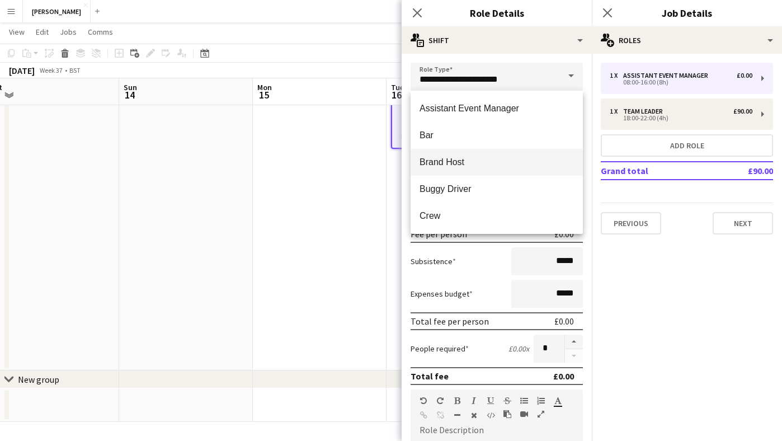 This screenshot has width=782, height=441. Describe the element at coordinates (100, 32) in the screenshot. I see `span: Comms` at that location.